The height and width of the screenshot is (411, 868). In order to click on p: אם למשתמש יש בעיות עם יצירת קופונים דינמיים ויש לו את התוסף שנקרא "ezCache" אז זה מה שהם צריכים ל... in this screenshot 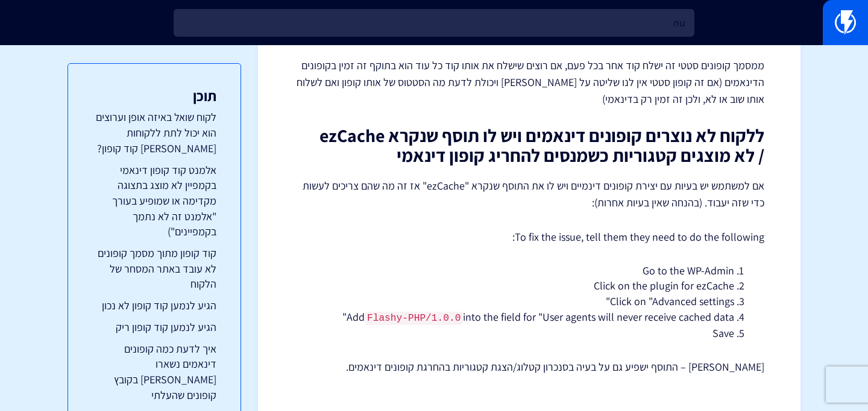, I will do `click(529, 195)`.